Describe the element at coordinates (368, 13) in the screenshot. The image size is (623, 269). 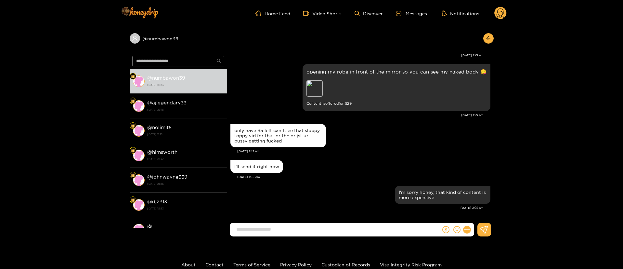
I see `a: Discover` at that location.